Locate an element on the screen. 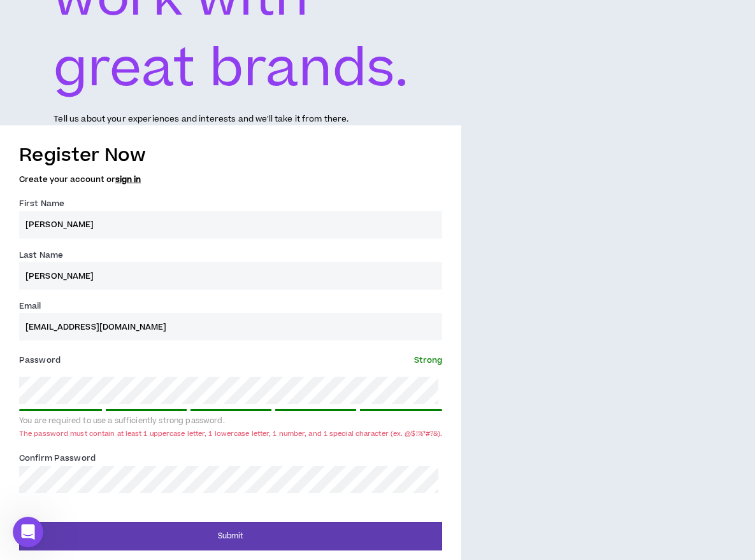  label: Last Name is located at coordinates (40, 255).